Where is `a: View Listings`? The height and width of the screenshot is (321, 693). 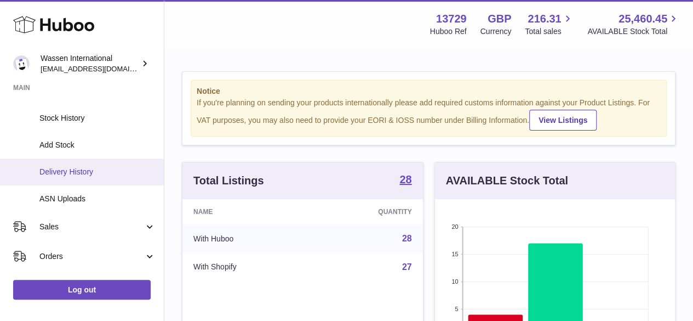 a: View Listings is located at coordinates (563, 120).